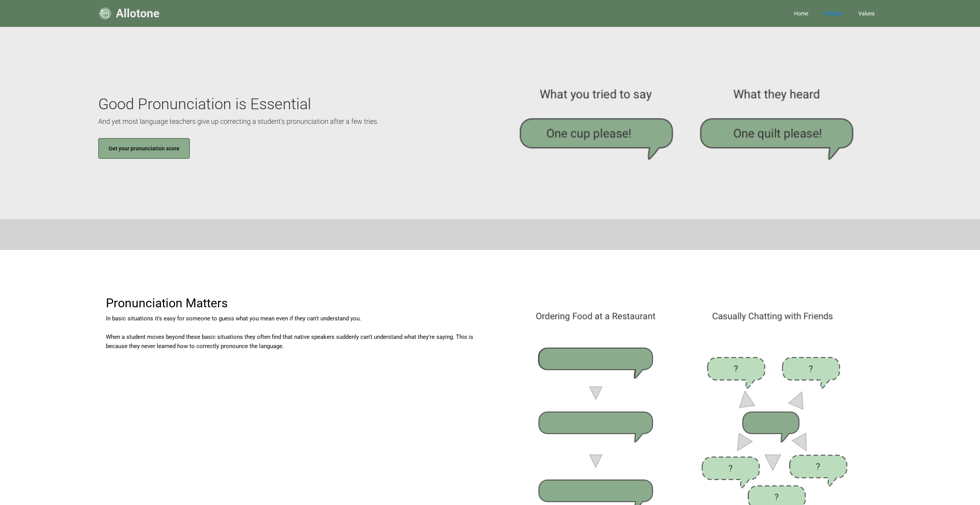 This screenshot has height=505, width=980. What do you see at coordinates (238, 122) in the screenshot?
I see `p: And yet most language teachers give up correcting a student’s pronunciation after a few tries.` at bounding box center [238, 122].